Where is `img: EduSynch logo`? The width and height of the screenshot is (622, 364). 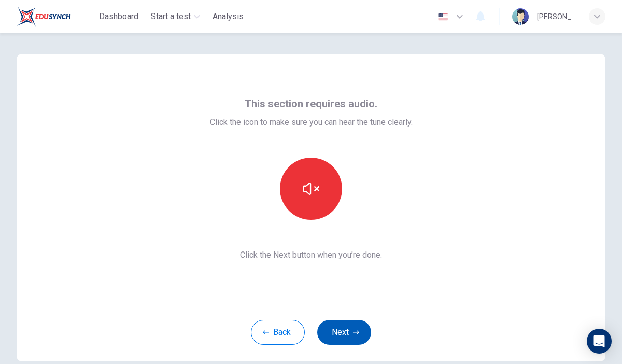
img: EduSynch logo is located at coordinates (44, 17).